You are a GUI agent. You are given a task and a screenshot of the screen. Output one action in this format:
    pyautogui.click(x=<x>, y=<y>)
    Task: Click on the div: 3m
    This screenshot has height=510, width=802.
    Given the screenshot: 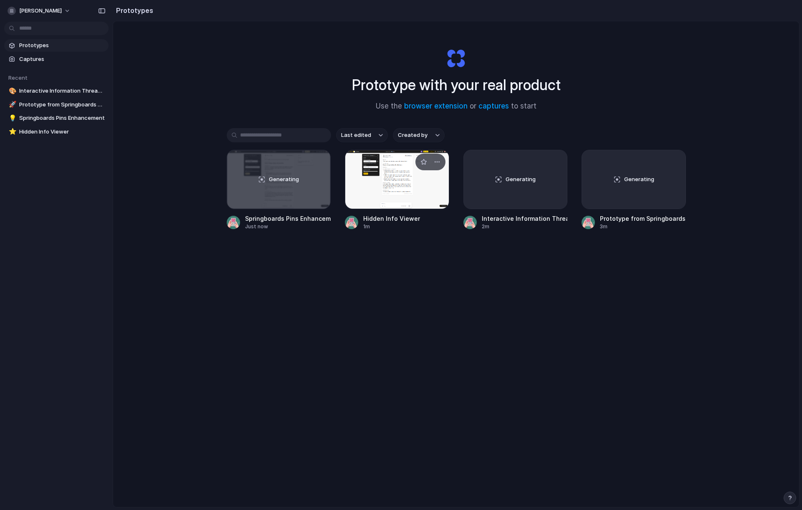 What is the action you would take?
    pyautogui.click(x=643, y=227)
    